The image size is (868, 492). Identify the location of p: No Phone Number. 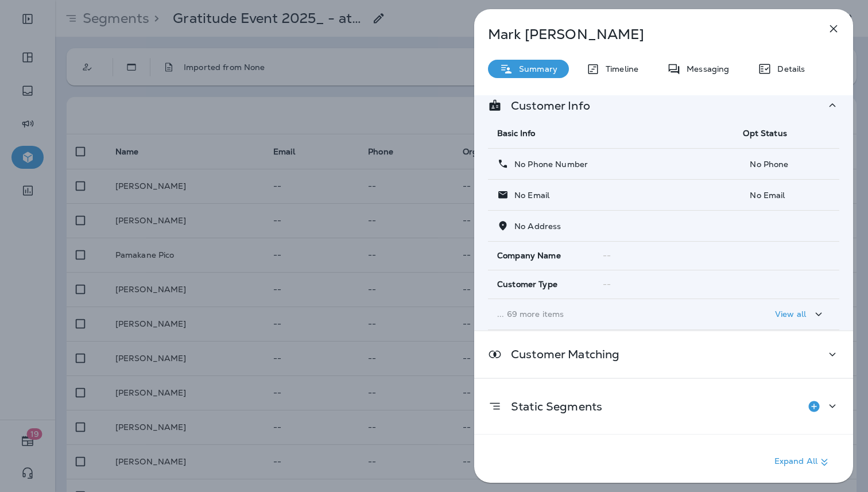
(549, 164).